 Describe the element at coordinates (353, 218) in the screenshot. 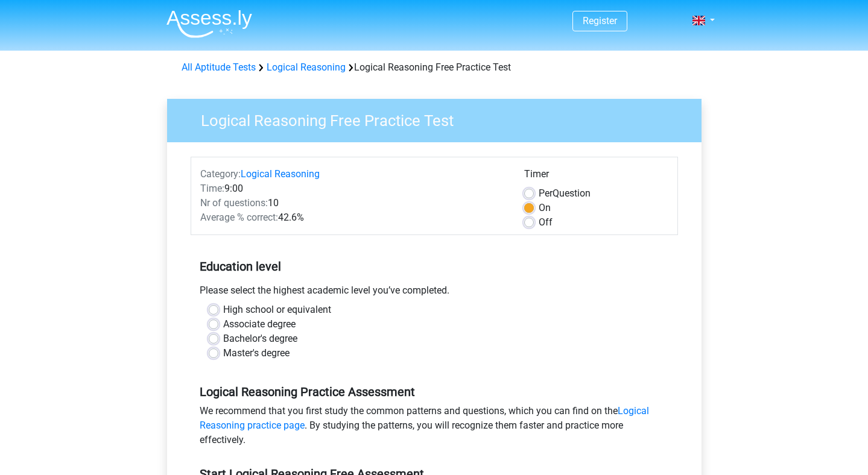

I see `div: 42.6%` at that location.